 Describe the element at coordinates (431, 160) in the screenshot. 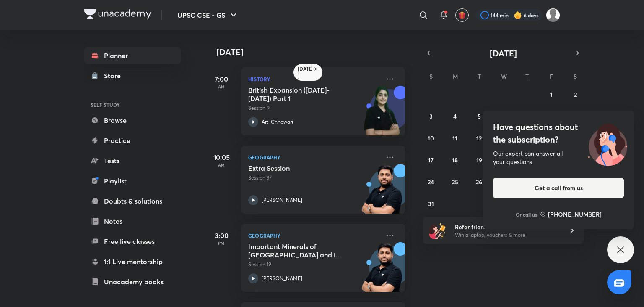

I see `button: August 17, 2025` at that location.